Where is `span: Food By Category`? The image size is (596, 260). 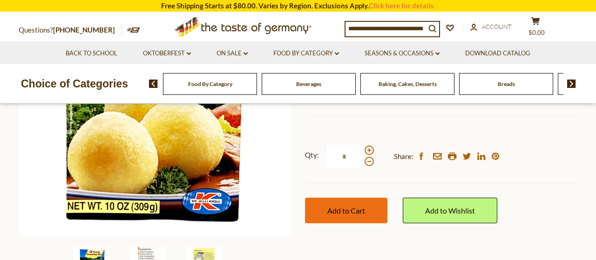
span: Food By Category is located at coordinates (210, 84).